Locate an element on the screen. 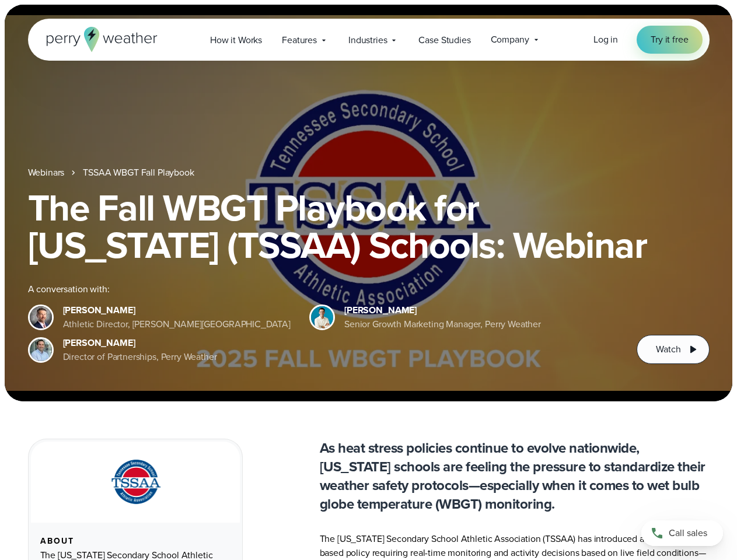  span: Log in is located at coordinates (605, 39).